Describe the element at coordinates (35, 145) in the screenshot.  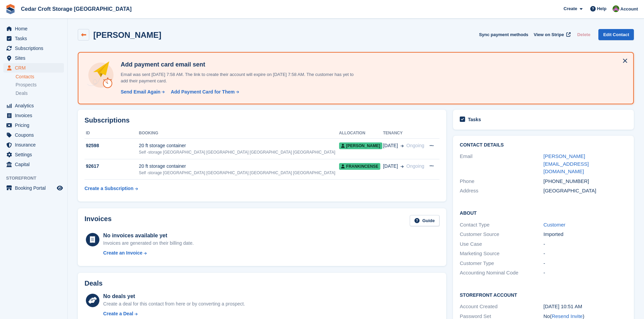
I see `span: Insurance` at that location.